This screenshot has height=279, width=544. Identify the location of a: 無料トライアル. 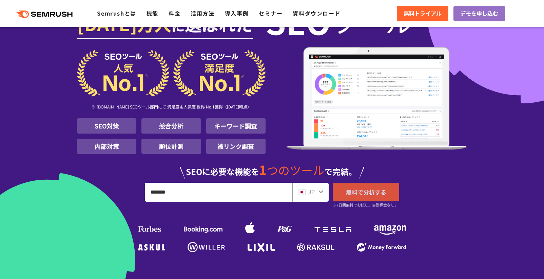
(422, 14).